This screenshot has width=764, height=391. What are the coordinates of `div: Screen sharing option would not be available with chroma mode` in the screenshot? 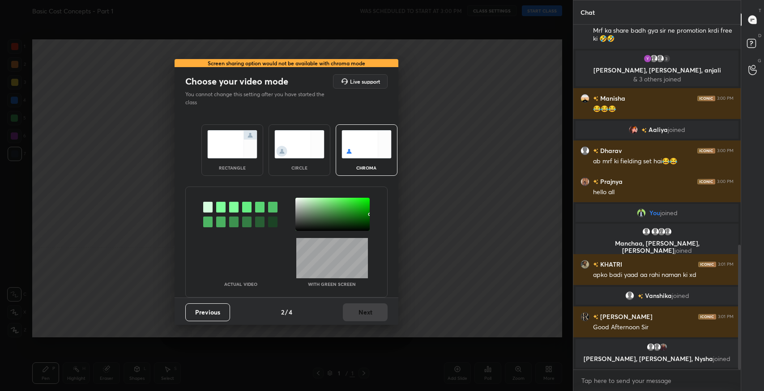 It's located at (286, 63).